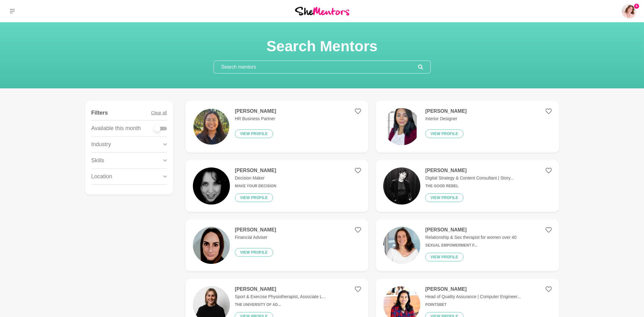 This screenshot has height=317, width=644. Describe the element at coordinates (101, 176) in the screenshot. I see `p: Location` at that location.